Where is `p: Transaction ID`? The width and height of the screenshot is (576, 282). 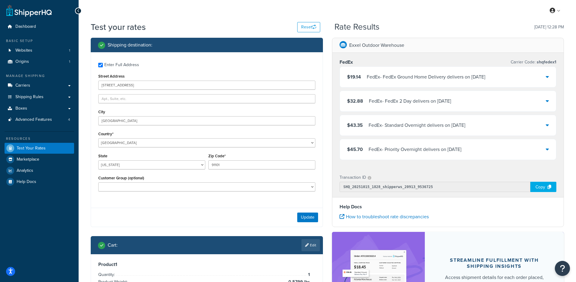
p: Transaction ID is located at coordinates (353, 178).